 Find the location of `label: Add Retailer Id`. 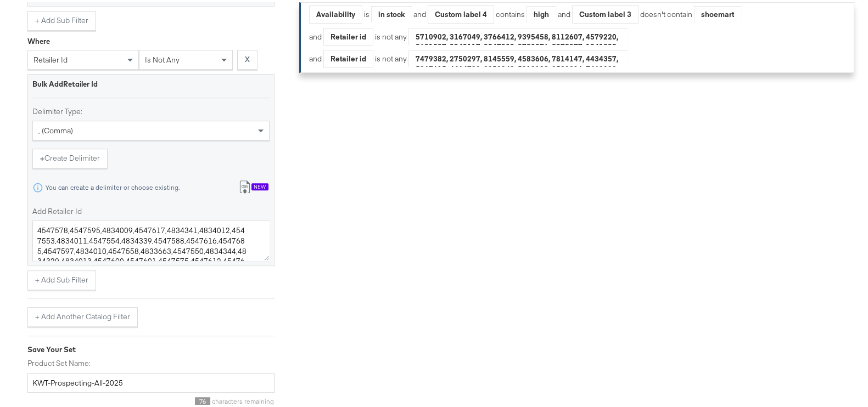

label: Add Retailer Id is located at coordinates (151, 209).